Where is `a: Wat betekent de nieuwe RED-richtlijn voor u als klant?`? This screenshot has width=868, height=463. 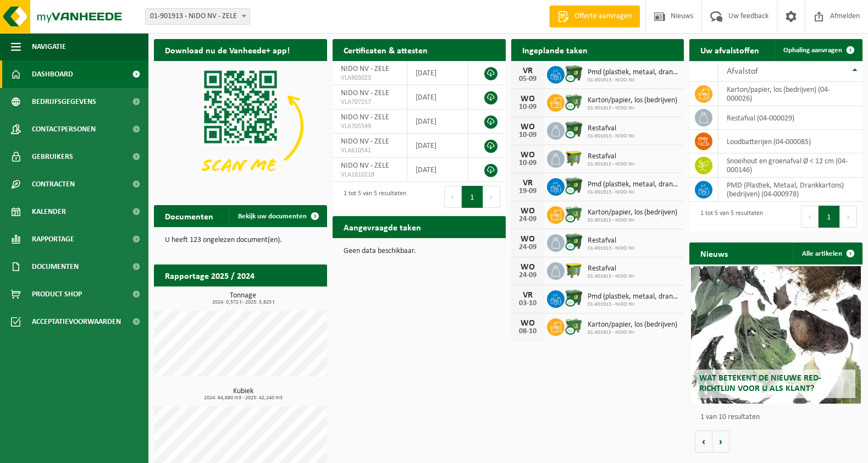
a: Wat betekent de nieuwe RED-richtlijn voor u als klant? is located at coordinates (776, 335).